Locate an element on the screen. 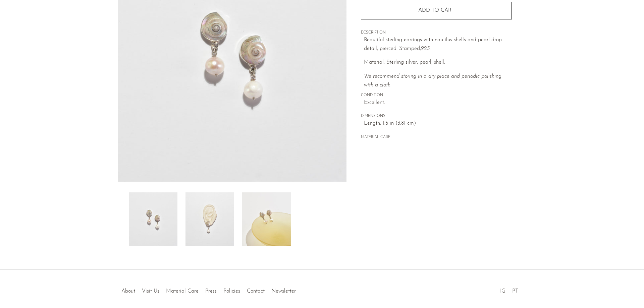  span: DIMENSIONS is located at coordinates (436, 116).